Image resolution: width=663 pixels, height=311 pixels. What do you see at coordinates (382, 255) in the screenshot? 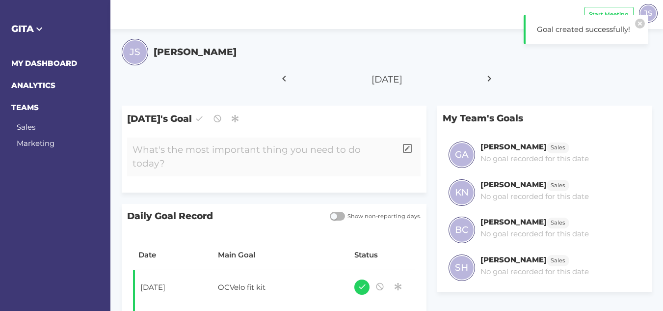
I see `div: Status` at bounding box center [382, 255].